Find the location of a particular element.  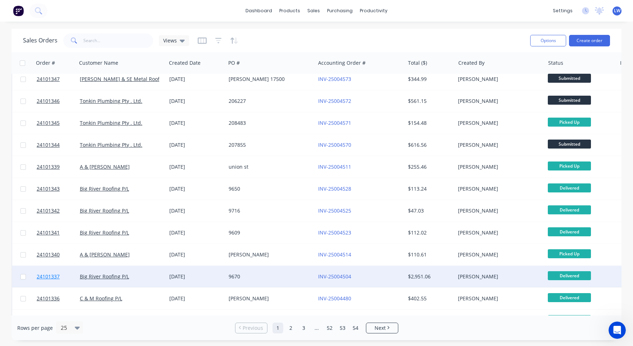

a: 24101345 is located at coordinates (58, 123).